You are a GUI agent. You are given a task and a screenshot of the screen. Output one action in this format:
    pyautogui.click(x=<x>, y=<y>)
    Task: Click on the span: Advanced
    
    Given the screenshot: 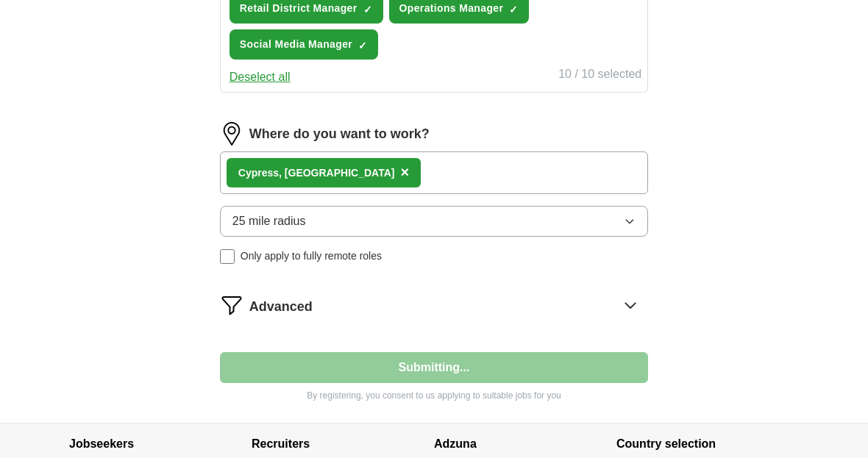 What is the action you would take?
    pyautogui.click(x=281, y=307)
    